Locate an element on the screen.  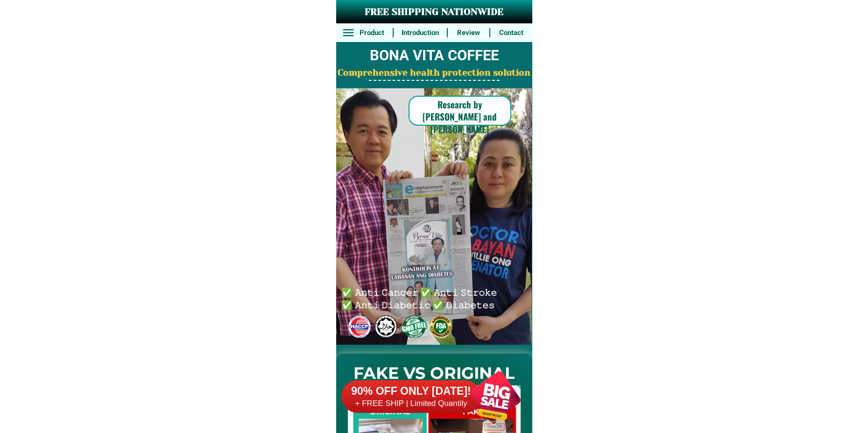
h6: Introduction is located at coordinates (420, 33).